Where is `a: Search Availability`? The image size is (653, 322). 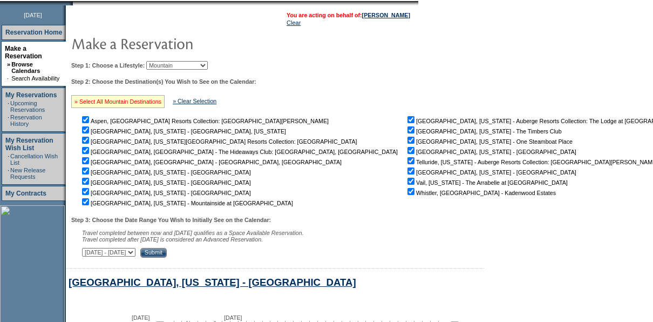
a: Search Availability is located at coordinates (35, 78).